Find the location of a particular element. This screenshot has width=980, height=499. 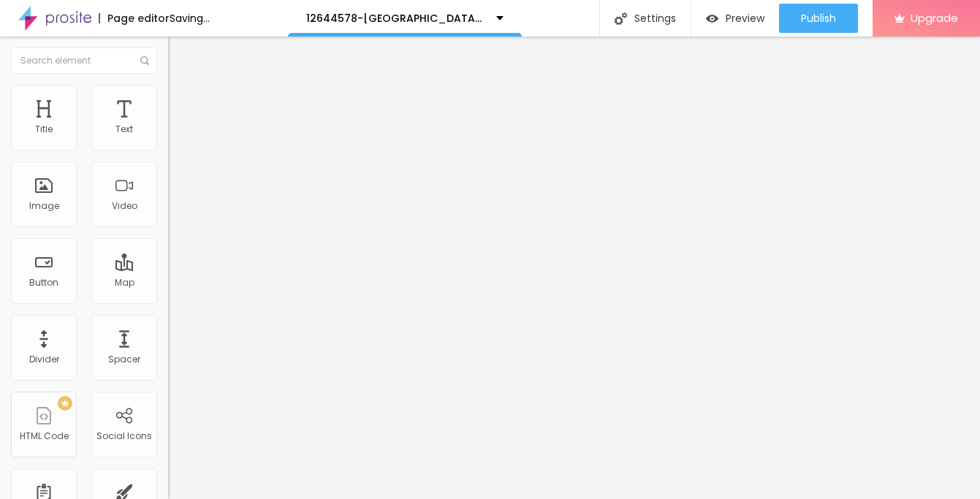

img: view-1.svg is located at coordinates (712, 18).